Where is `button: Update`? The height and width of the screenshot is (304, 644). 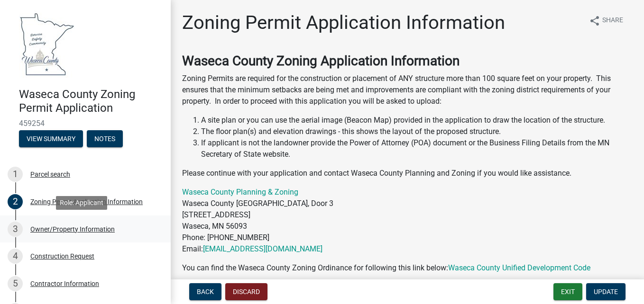
button: Update is located at coordinates (606, 292).